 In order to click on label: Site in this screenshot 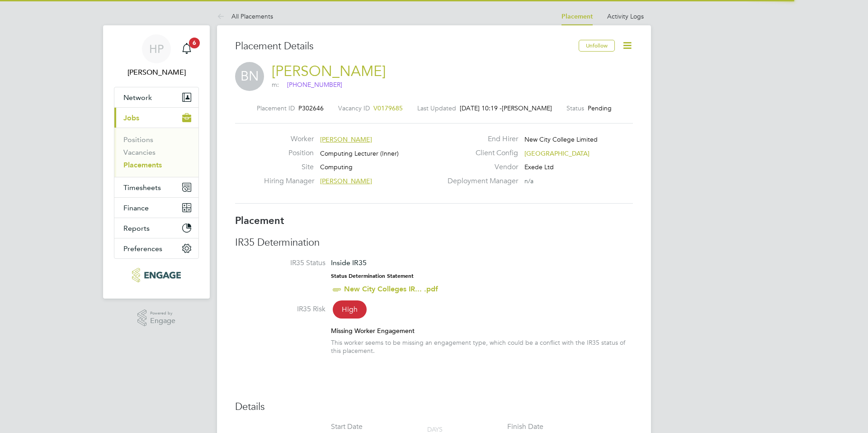, I will do `click(289, 167)`.